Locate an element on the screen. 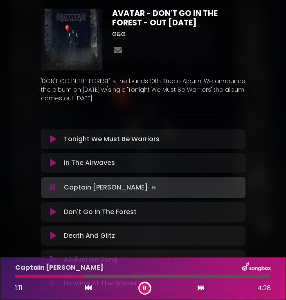  span: 4:28 is located at coordinates (264, 288).